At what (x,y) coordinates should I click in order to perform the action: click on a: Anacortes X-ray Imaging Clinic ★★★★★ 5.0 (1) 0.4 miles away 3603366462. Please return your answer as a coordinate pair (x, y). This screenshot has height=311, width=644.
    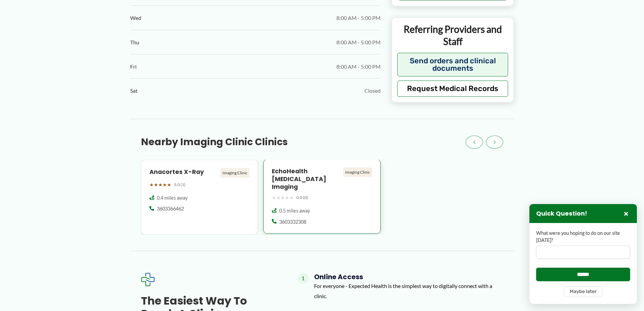
    Looking at the image, I should click on (200, 197).